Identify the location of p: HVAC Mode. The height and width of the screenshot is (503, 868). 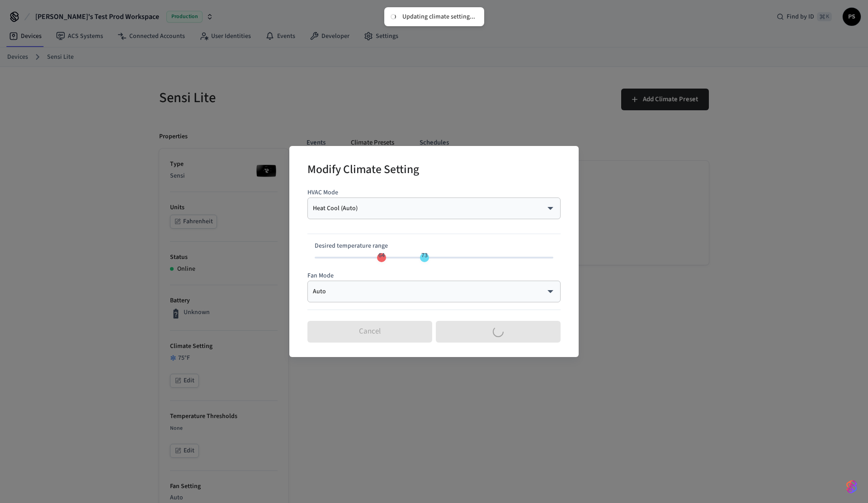
(434, 193).